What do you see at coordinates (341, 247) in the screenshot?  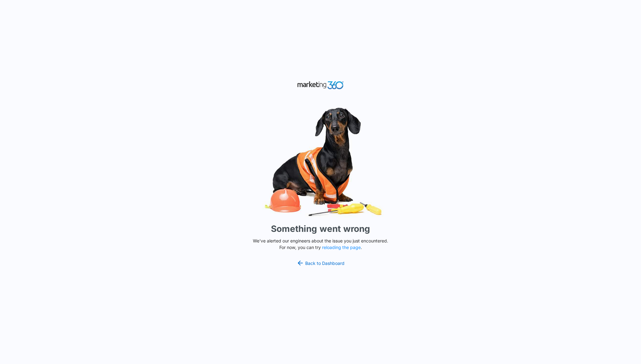 I see `button: reloading the page` at bounding box center [341, 247].